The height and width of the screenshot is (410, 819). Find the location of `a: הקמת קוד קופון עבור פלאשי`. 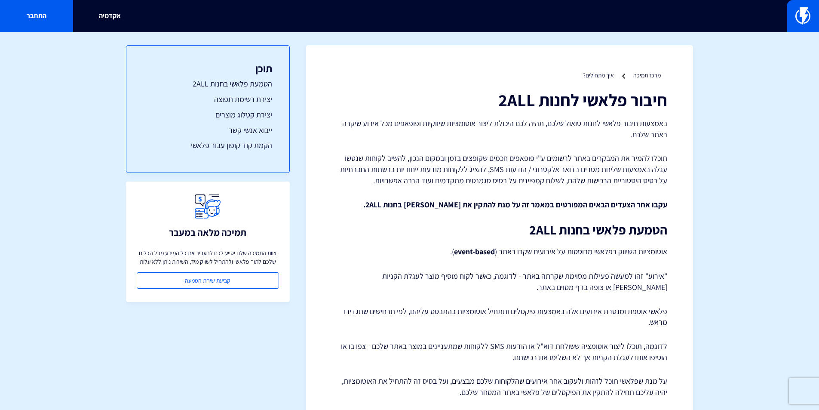

a: הקמת קוד קופון עבור פלאשי is located at coordinates (208, 145).